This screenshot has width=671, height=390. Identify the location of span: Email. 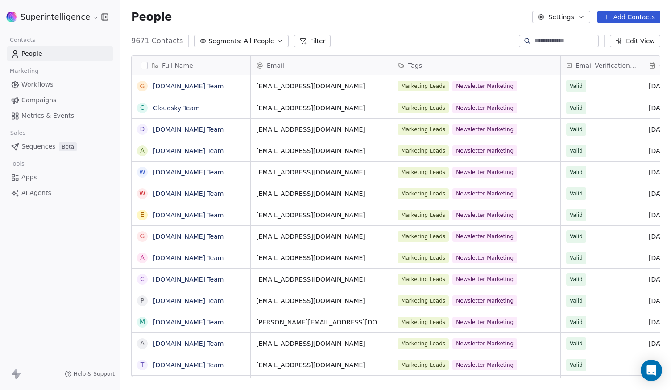
(275, 66).